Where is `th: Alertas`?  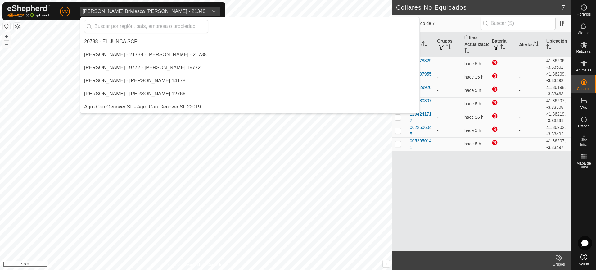
th: Alertas is located at coordinates (530, 45).